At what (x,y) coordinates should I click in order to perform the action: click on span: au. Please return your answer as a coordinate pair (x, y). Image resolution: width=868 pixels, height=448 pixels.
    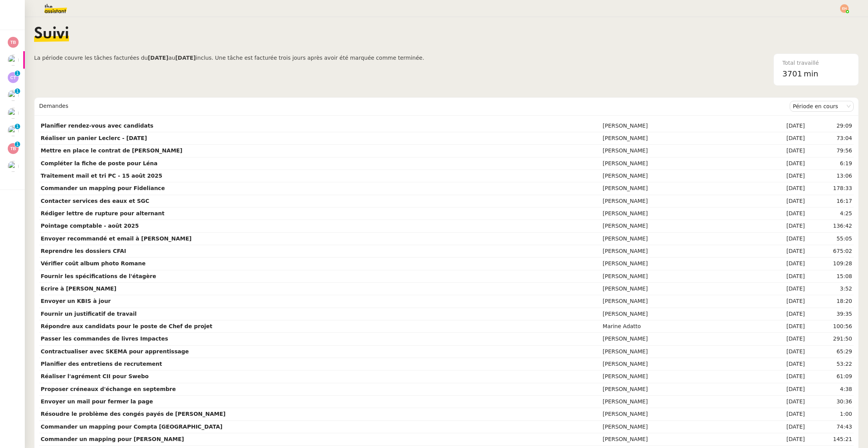
    Looking at the image, I should click on (172, 57).